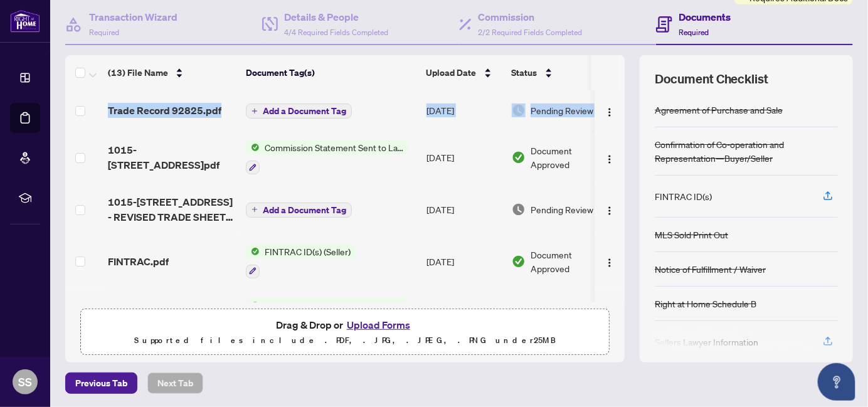  Describe the element at coordinates (378, 325) in the screenshot. I see `button: Upload Forms` at that location.